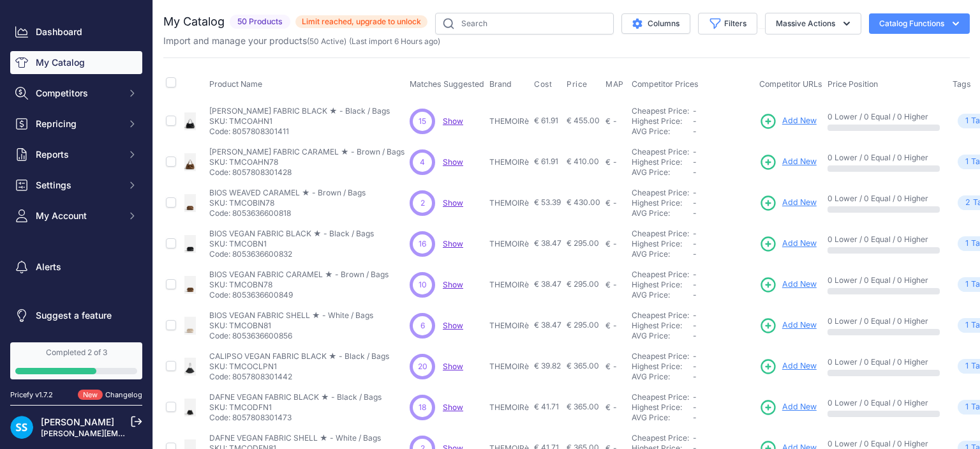  I want to click on p: Code: 8053636600849, so click(299, 295).